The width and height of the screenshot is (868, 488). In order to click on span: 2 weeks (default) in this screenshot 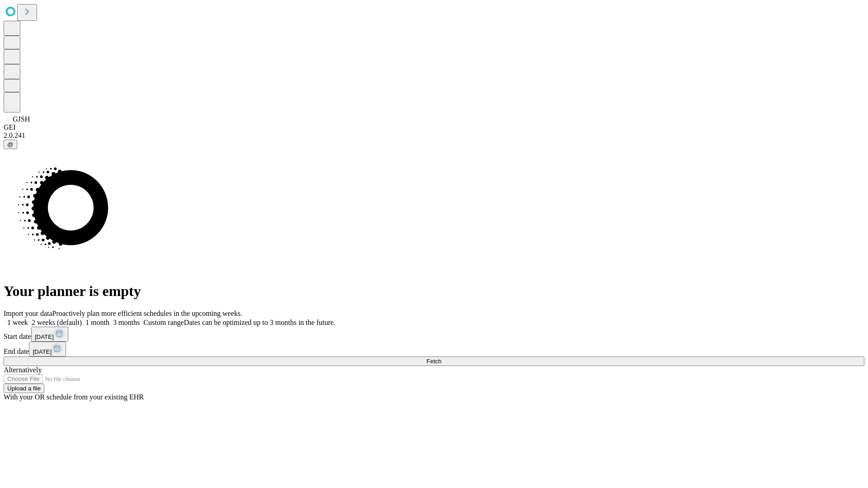, I will do `click(57, 322)`.